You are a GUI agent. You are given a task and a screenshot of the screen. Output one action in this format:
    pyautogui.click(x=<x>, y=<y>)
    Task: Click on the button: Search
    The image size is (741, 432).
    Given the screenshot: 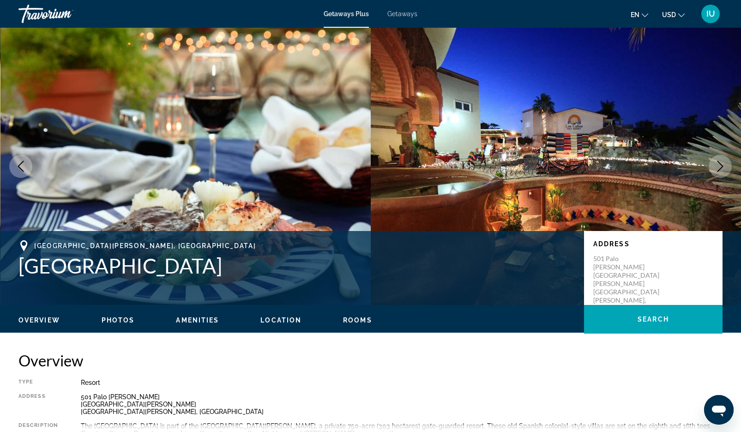 What is the action you would take?
    pyautogui.click(x=654, y=319)
    